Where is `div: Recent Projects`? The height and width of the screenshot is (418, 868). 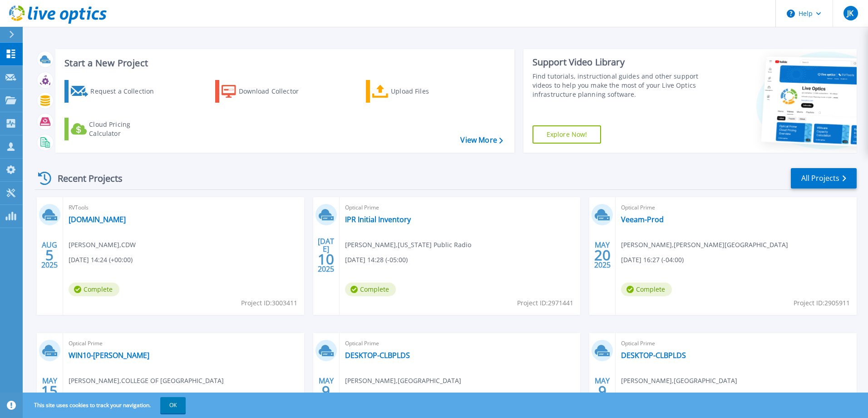 div: Recent Projects is located at coordinates (85, 178).